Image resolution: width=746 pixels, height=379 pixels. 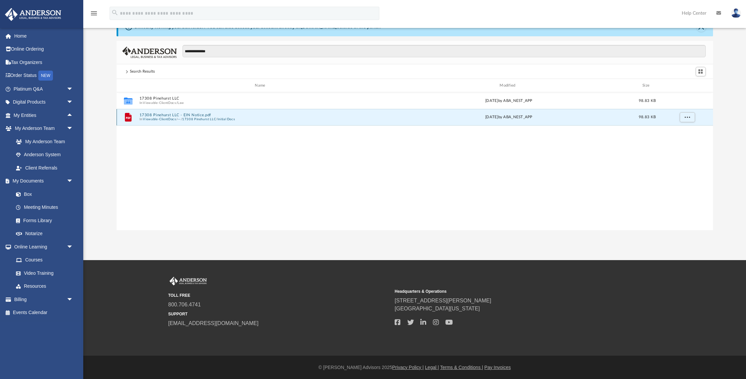 What do you see at coordinates (43, 220) in the screenshot?
I see `a: Forms Library` at bounding box center [43, 220].